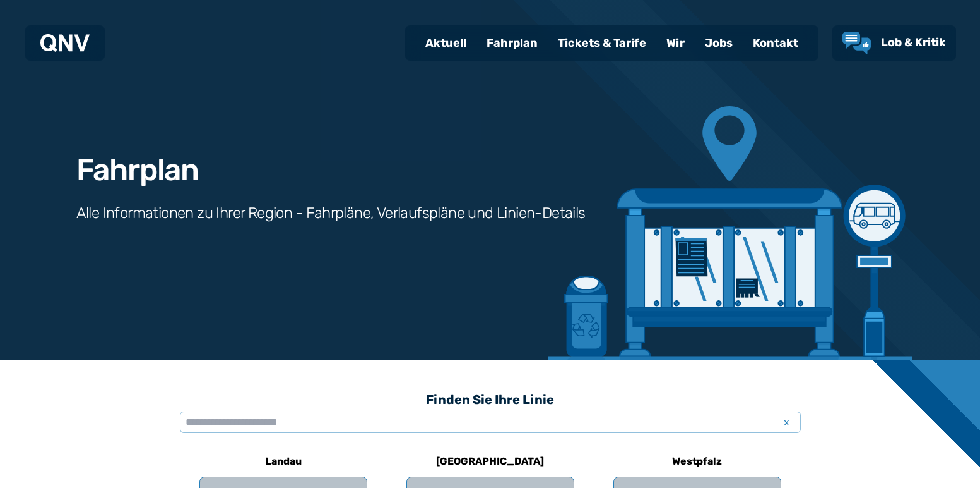 This screenshot has width=980, height=488. I want to click on a: Lob & Kritik, so click(894, 43).